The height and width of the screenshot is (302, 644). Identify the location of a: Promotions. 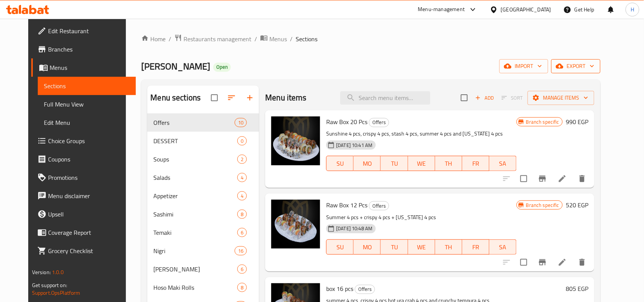
(84, 177).